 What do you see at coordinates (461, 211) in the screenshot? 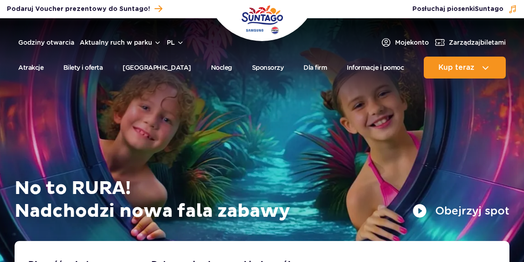
I see `button: Obejrzyj spot` at bounding box center [461, 211].